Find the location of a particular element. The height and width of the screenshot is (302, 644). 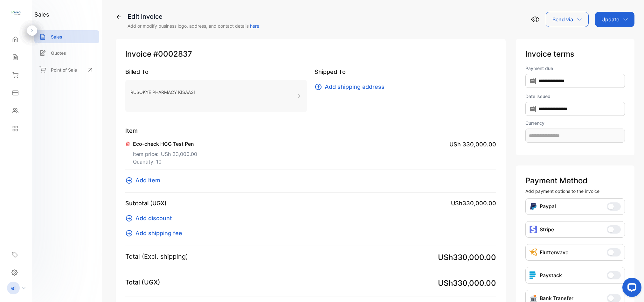

p: Item price: is located at coordinates (165, 153).